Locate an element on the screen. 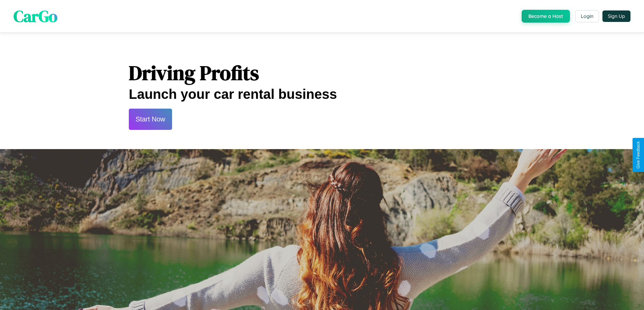 The height and width of the screenshot is (310, 644). button: Login is located at coordinates (587, 16).